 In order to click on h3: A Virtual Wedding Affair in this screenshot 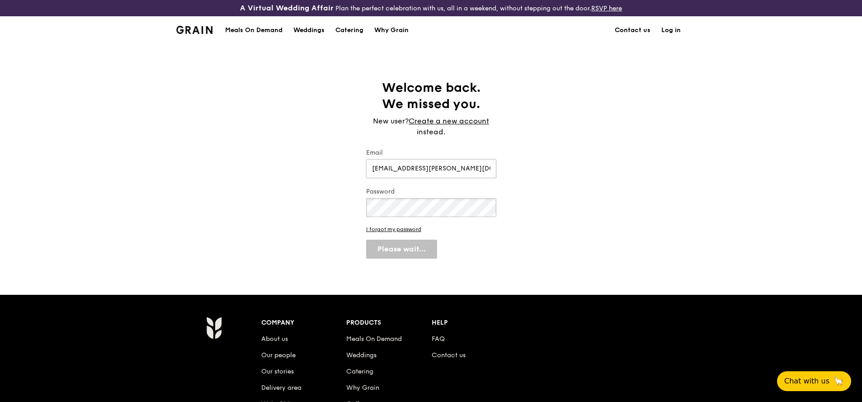, I will do `click(287, 8)`.